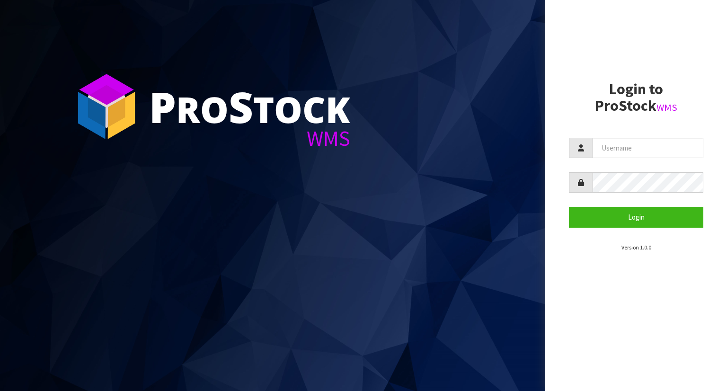 Image resolution: width=727 pixels, height=391 pixels. Describe the element at coordinates (107, 107) in the screenshot. I see `img: ProStock Cube` at that location.